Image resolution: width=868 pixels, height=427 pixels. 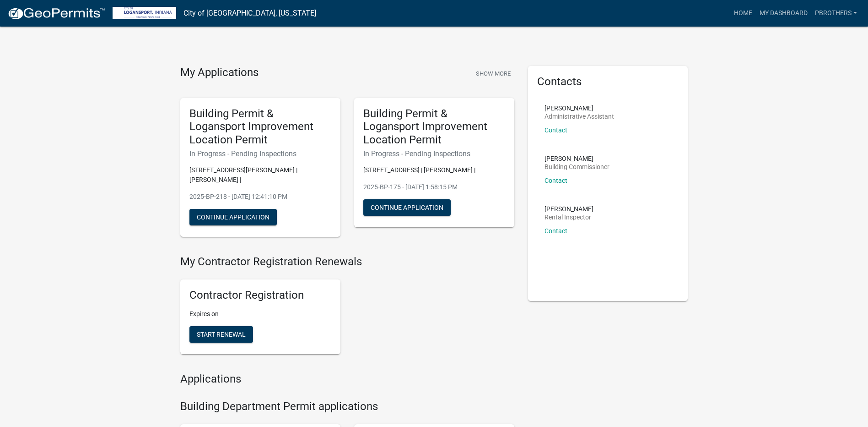 I want to click on button: Show More, so click(x=493, y=73).